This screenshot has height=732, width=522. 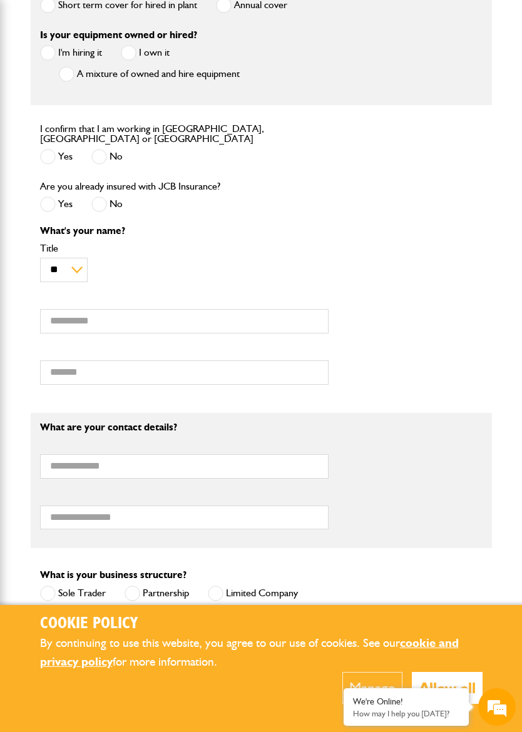 What do you see at coordinates (184, 428) in the screenshot?
I see `p: What are your contact details?` at bounding box center [184, 428].